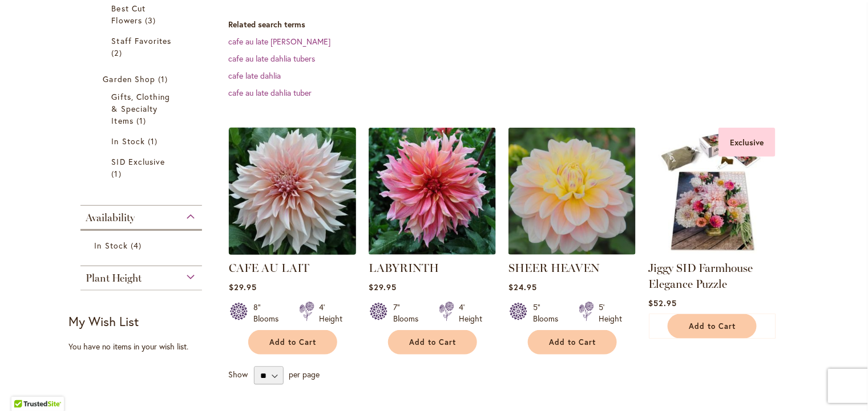 This screenshot has width=868, height=411. What do you see at coordinates (514, 25) in the screenshot?
I see `dt: Related search terms` at bounding box center [514, 25].